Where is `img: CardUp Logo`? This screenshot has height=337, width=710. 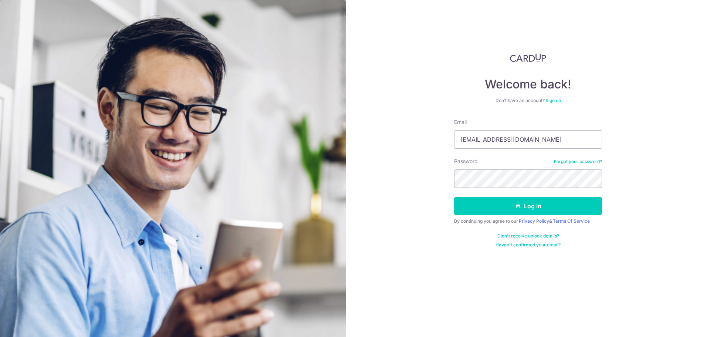
img: CardUp Logo is located at coordinates (528, 58).